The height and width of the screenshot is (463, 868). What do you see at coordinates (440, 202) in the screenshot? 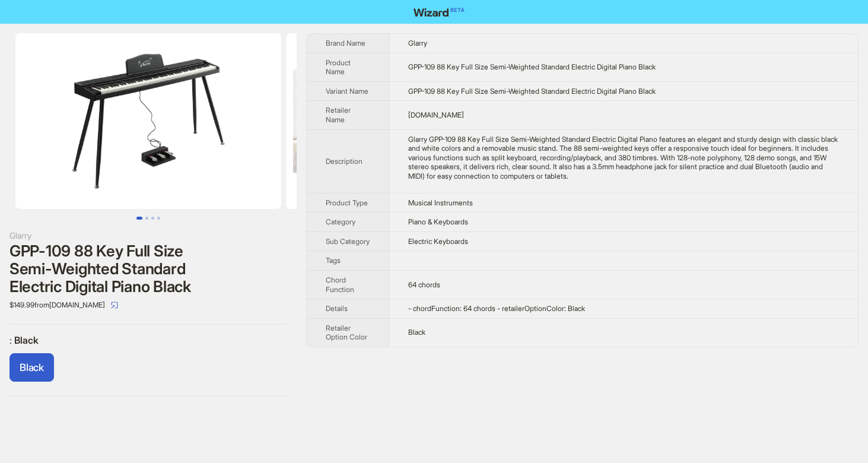
I see `span: Musical Instruments` at bounding box center [440, 202].